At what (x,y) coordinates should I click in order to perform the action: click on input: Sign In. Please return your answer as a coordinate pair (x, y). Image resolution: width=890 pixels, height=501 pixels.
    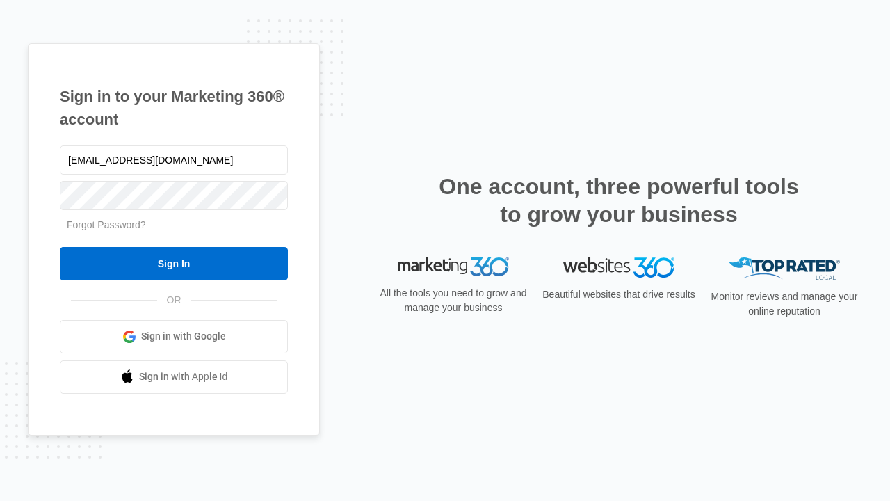
    Looking at the image, I should click on (174, 264).